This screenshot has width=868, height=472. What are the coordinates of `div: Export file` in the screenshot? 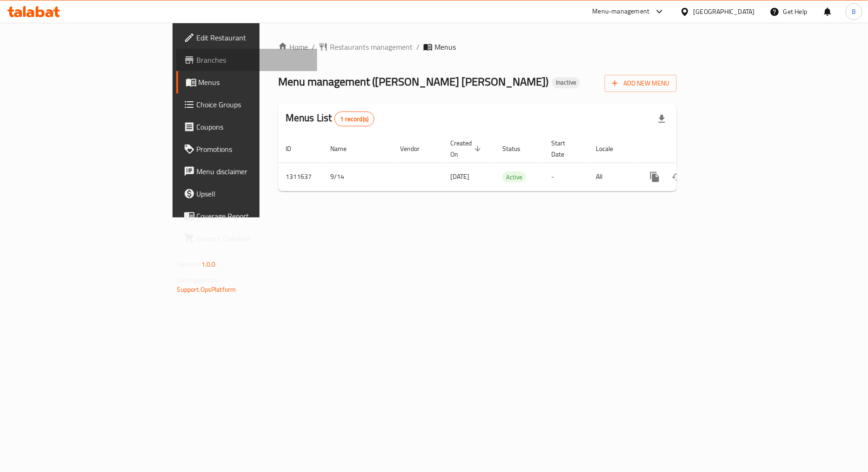 It's located at (662, 119).